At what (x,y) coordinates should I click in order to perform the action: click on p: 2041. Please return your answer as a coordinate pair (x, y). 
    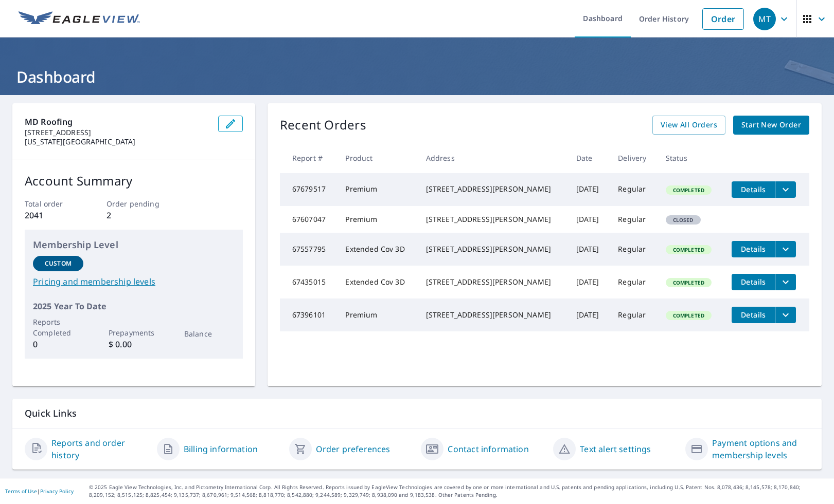
    Looking at the image, I should click on (52, 216).